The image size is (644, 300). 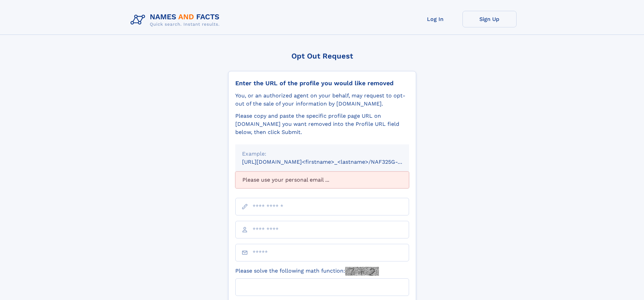 I want to click on a: Sign Up, so click(x=489, y=19).